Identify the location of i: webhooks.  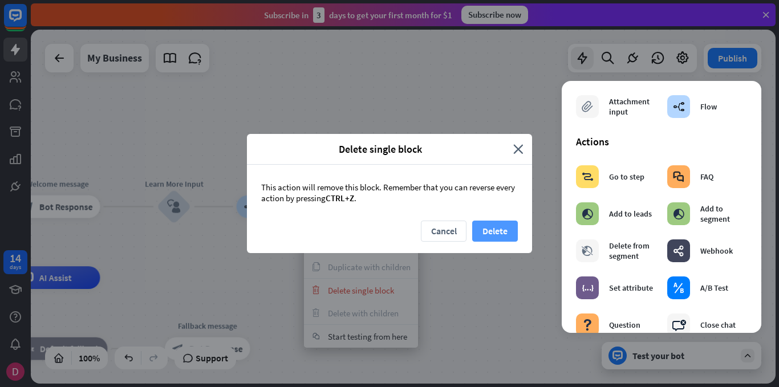
(679, 251).